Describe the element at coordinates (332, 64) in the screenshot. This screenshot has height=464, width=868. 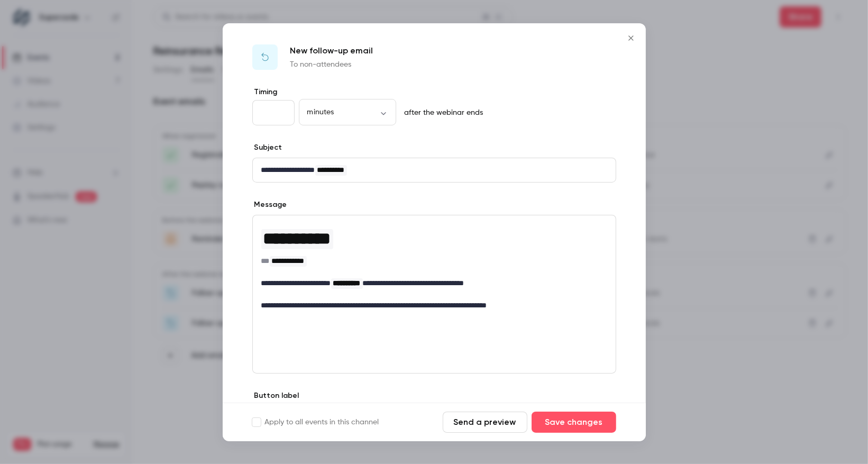
I see `p: To non-attendees` at that location.